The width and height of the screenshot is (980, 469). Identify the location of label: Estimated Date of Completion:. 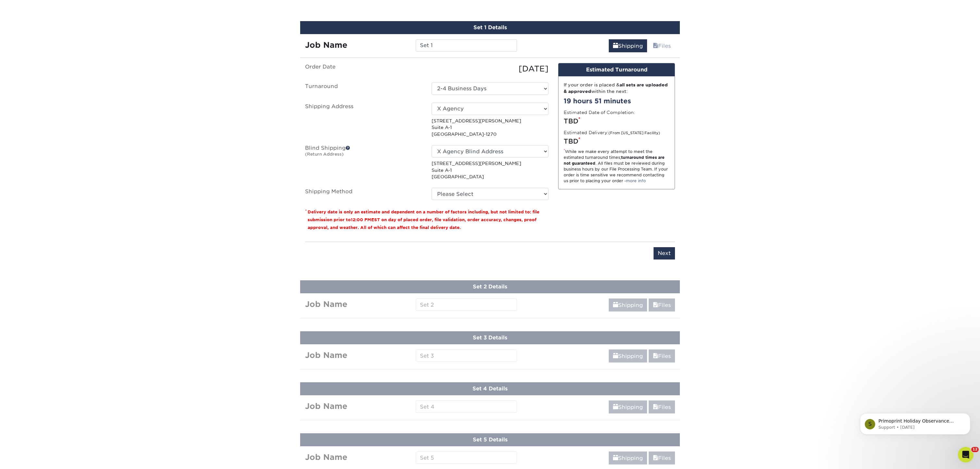
(600, 112).